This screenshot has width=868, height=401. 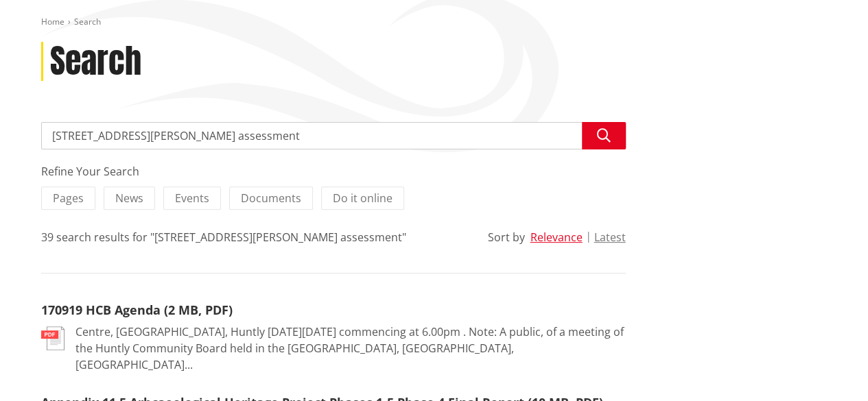 What do you see at coordinates (610, 237) in the screenshot?
I see `button: Latest` at bounding box center [610, 237].